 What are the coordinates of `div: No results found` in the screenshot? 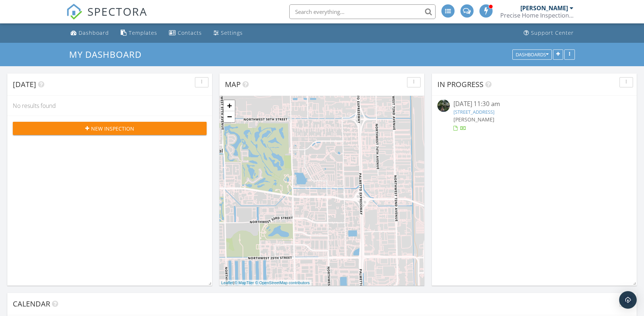 It's located at (109, 106).